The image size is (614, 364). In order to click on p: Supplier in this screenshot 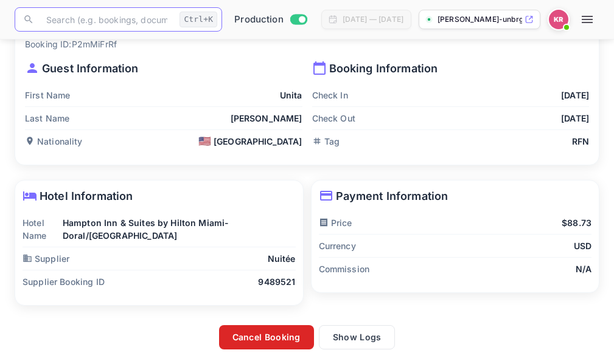, I will do `click(46, 258)`.